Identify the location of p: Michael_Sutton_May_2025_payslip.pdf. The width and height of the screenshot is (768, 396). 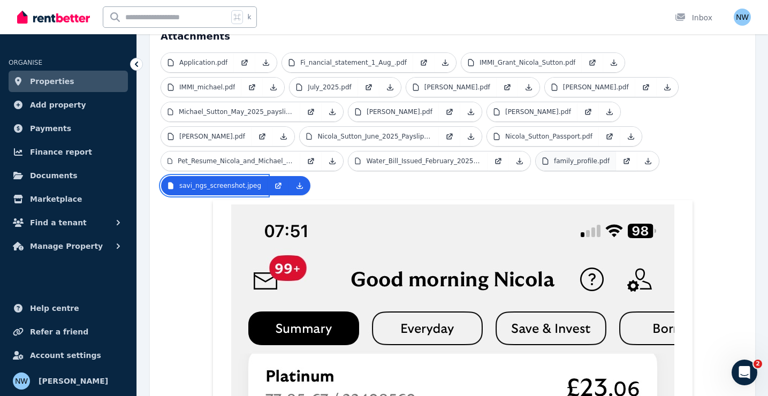
(236, 112).